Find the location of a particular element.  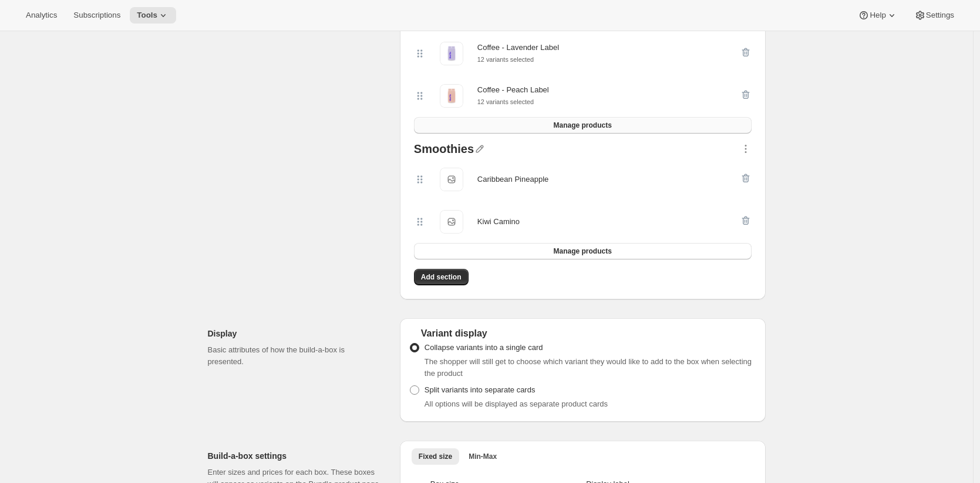

span: Fixed size is located at coordinates (435, 456).